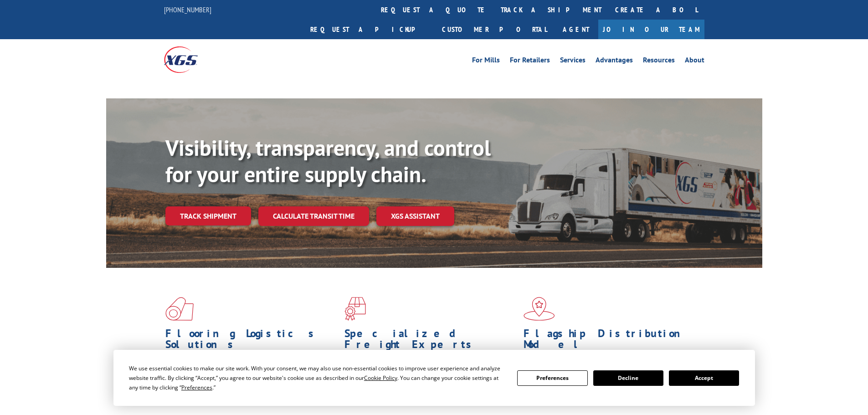 The width and height of the screenshot is (868, 415). Describe the element at coordinates (208, 216) in the screenshot. I see `a: Track shipment` at that location.